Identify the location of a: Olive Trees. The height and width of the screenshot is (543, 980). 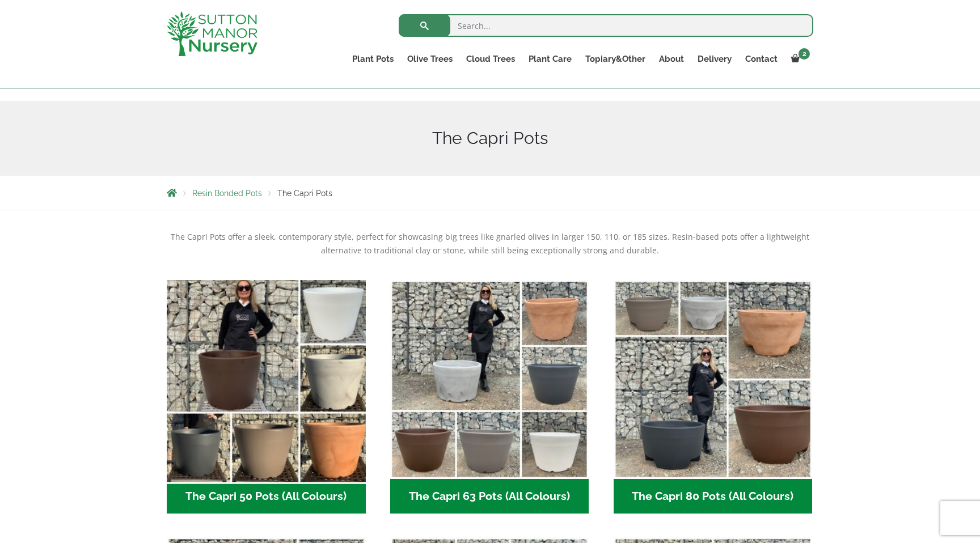
(430, 59).